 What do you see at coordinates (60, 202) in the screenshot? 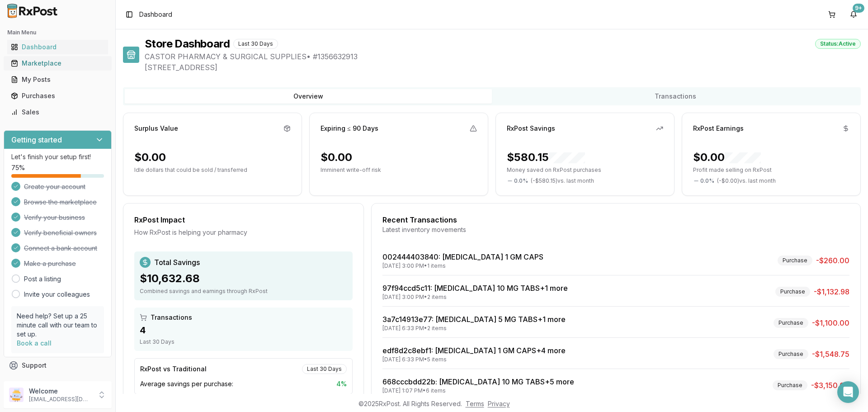
I see `span: Browse the marketplace` at bounding box center [60, 202].